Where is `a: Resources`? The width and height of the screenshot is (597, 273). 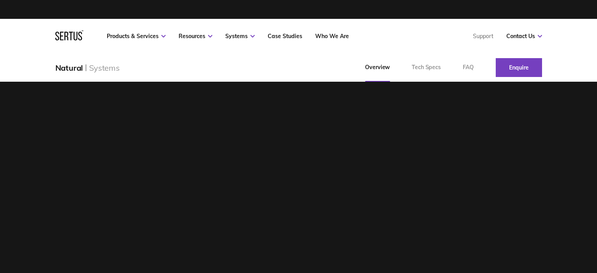
a: Resources is located at coordinates (195, 36).